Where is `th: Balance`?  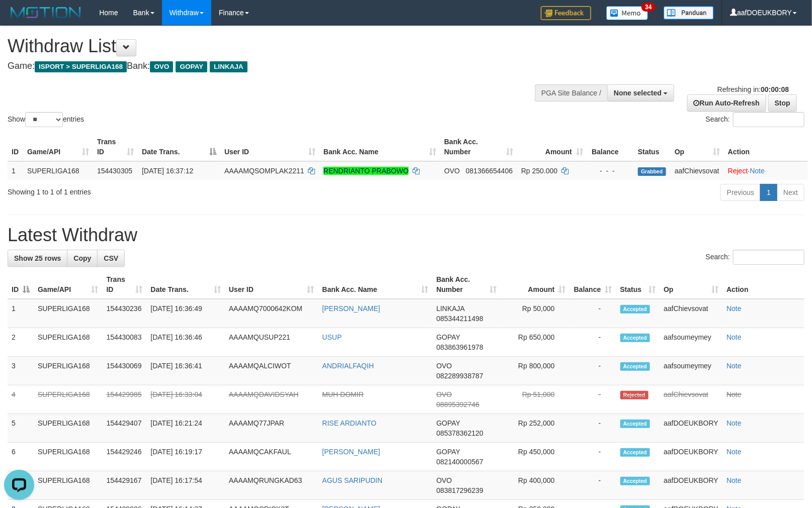 th: Balance is located at coordinates (611, 147).